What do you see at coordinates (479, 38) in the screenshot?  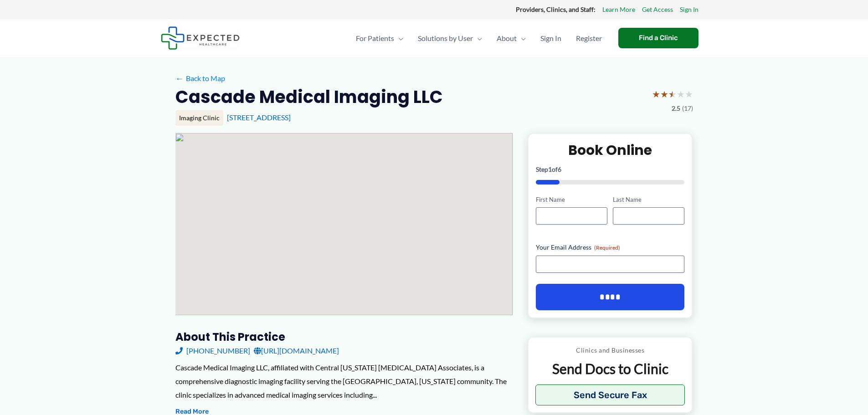 I see `nav: Primary Site Navigation` at bounding box center [479, 38].